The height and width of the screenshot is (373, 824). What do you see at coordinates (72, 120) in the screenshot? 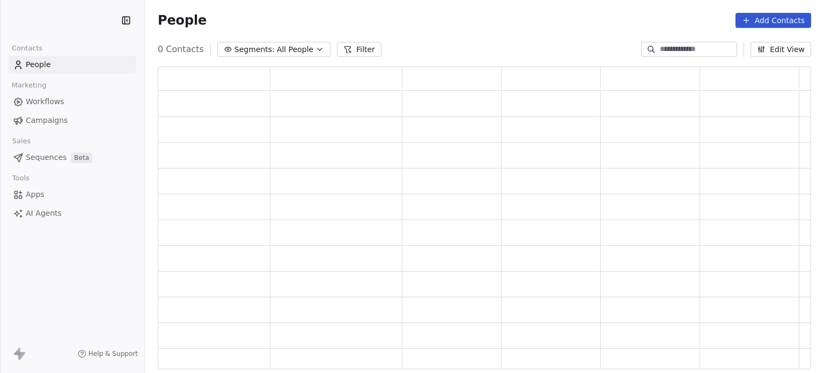
I see `a: Campaigns` at bounding box center [72, 120].